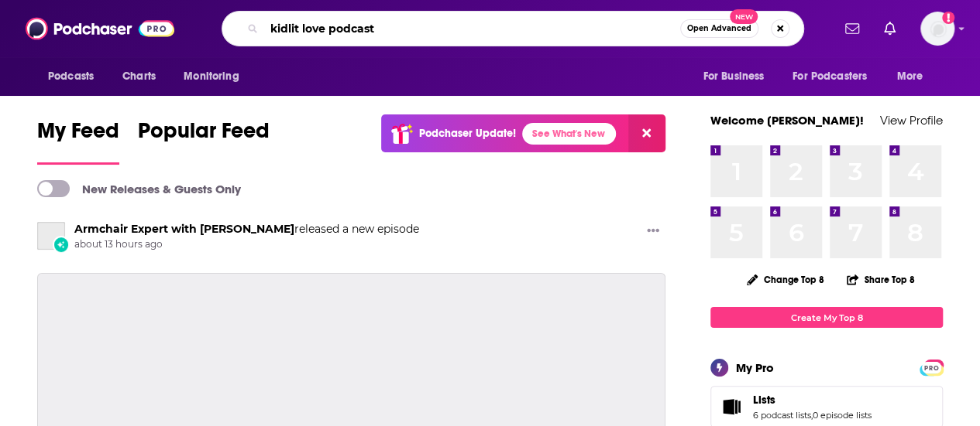 The image size is (980, 426). I want to click on span: For Business, so click(733, 77).